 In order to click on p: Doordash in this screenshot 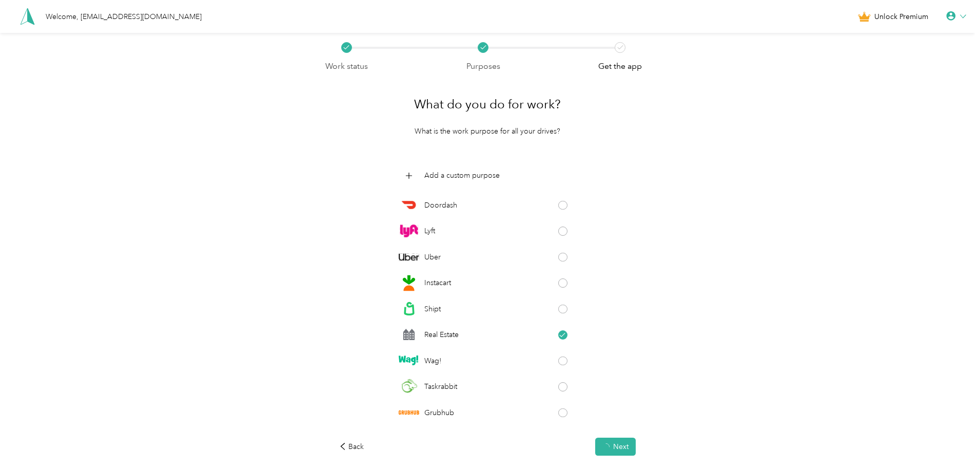, I will do `click(441, 205)`.